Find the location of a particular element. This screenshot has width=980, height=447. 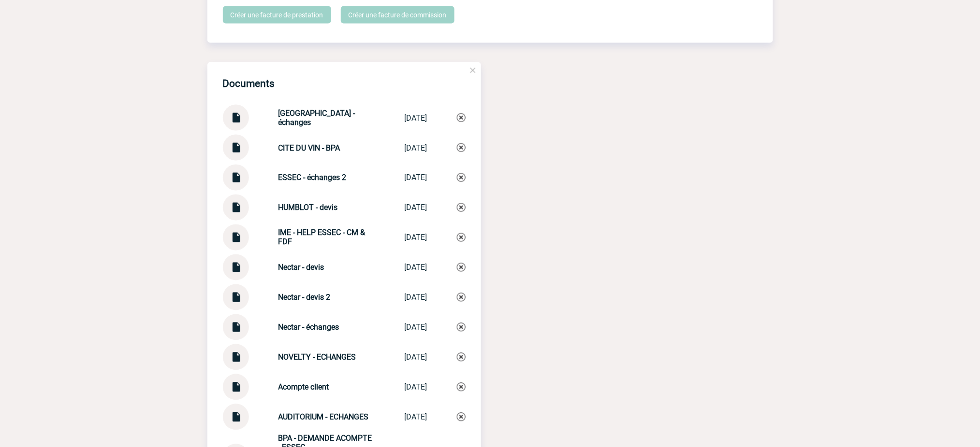

strong: HUMBLOT - devis is located at coordinates (308, 208).